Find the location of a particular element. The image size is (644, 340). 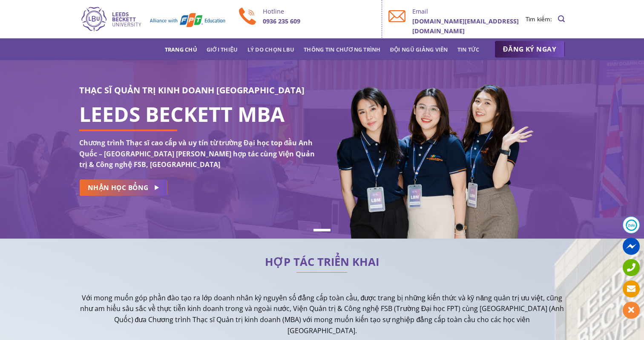

a: Search is located at coordinates (561, 19).